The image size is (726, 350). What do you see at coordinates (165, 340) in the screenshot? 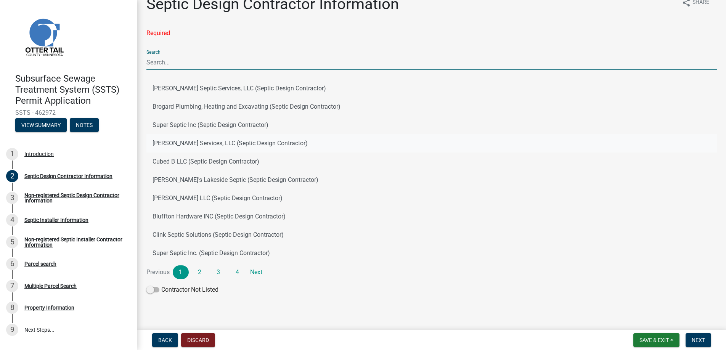
I see `button: Back` at bounding box center [165, 340].